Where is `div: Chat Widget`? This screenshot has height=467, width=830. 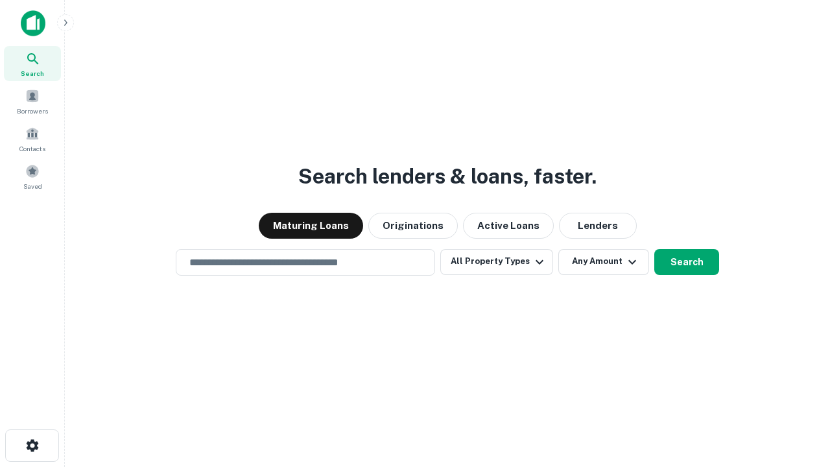
div: Chat Widget is located at coordinates (797, 394).